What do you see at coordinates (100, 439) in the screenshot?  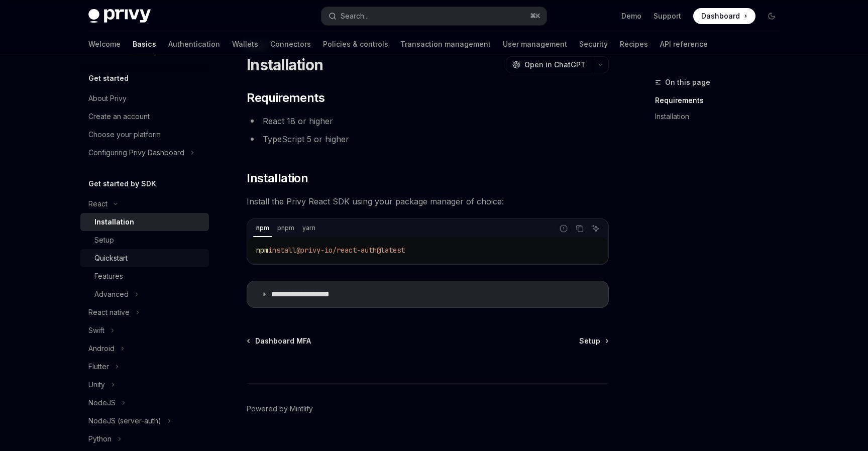 I see `div: Python` at bounding box center [100, 439].